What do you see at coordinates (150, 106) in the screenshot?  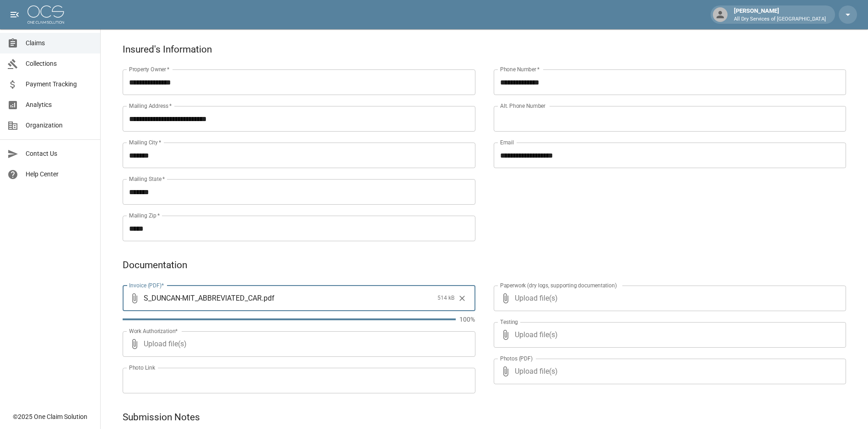 I see `label: Mailing Address` at bounding box center [150, 106].